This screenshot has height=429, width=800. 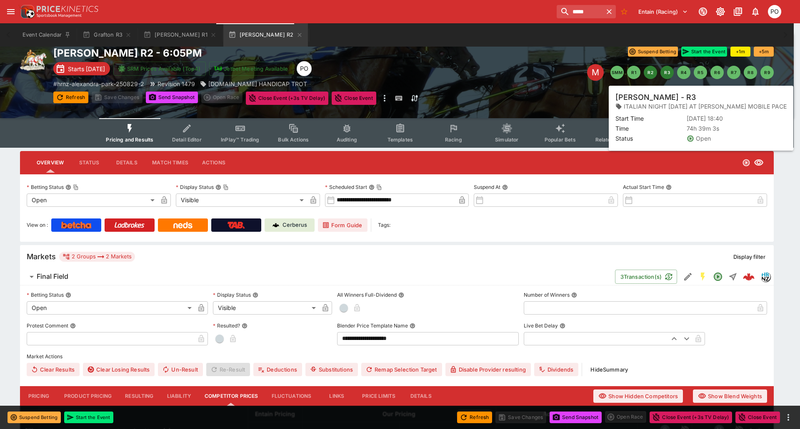 I want to click on div: split button, so click(x=625, y=417).